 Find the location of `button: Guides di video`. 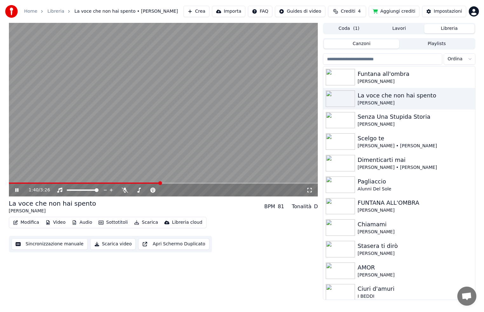

button: Guides di video is located at coordinates (300, 11).